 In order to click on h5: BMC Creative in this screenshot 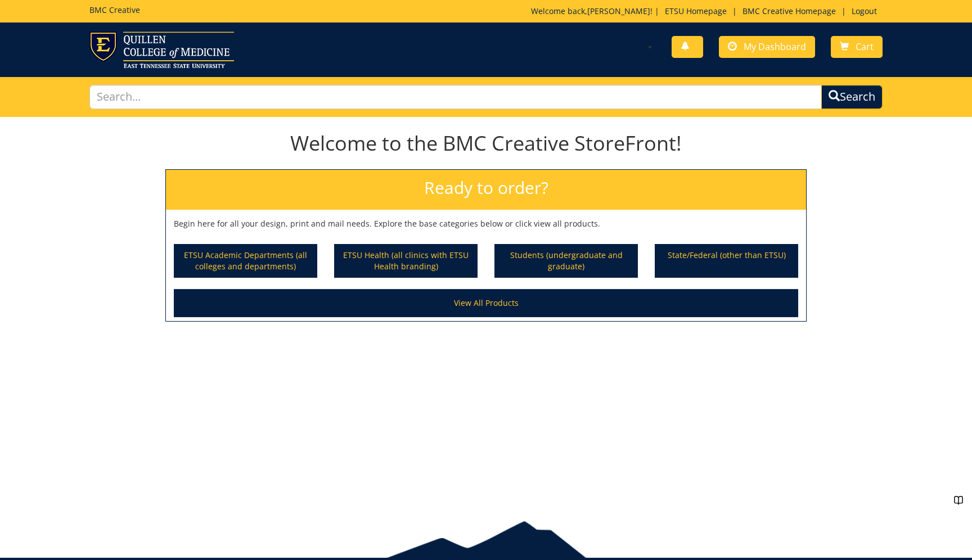, I will do `click(115, 9)`.